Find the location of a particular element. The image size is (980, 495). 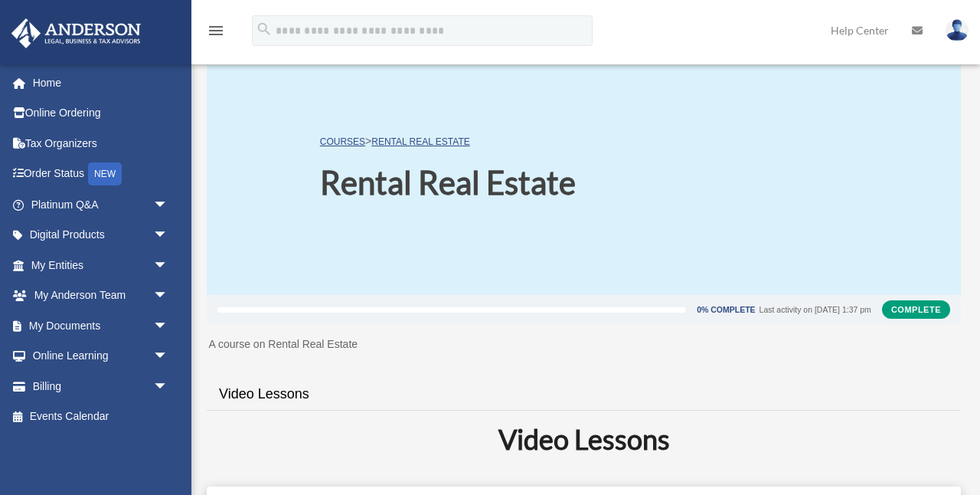

a: Video Lessons is located at coordinates (264, 394).